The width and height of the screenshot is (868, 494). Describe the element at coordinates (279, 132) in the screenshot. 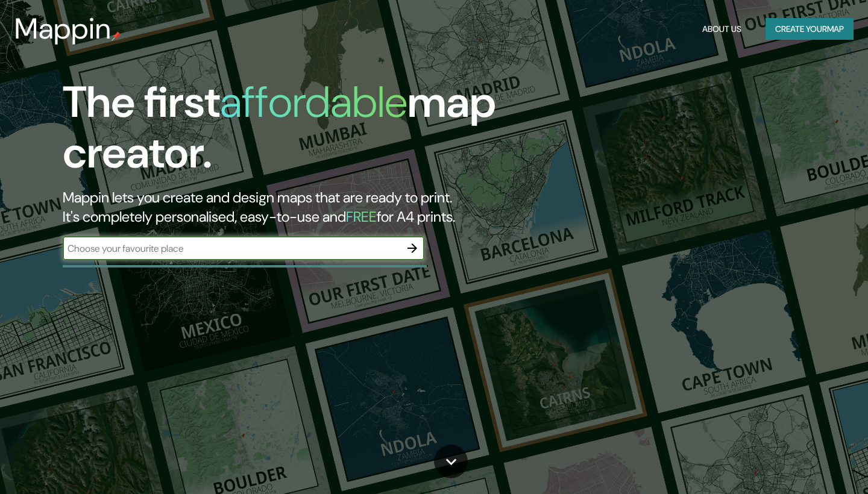

I see `h1: The first map creator.` at that location.